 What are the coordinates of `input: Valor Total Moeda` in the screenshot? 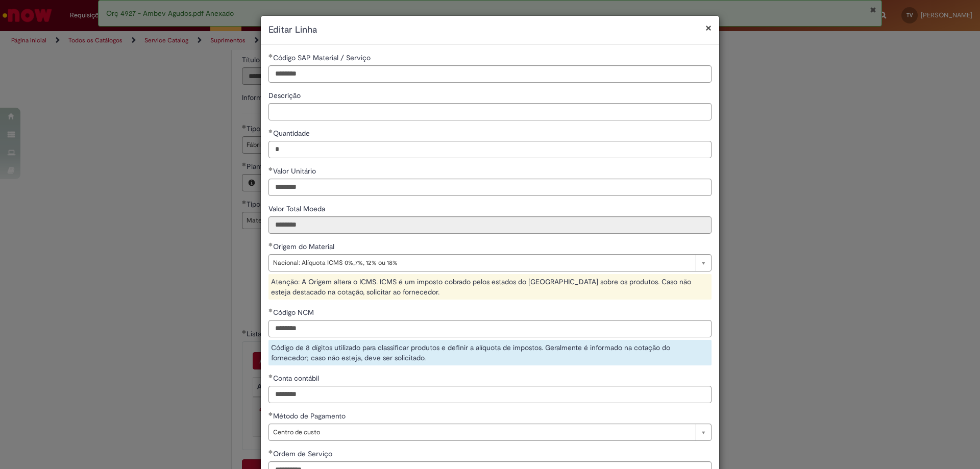 It's located at (490, 225).